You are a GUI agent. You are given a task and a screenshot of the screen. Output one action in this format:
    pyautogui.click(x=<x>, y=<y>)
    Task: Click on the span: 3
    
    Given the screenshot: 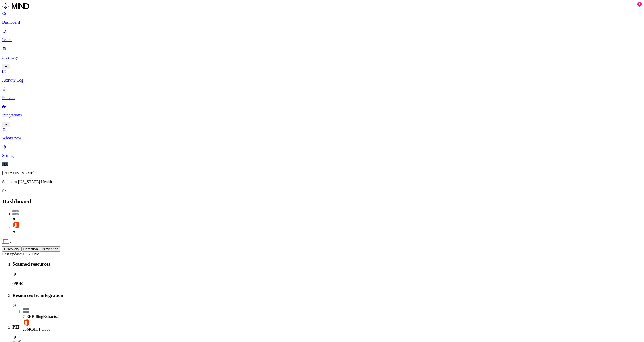 What is the action you would take?
    pyautogui.click(x=10, y=244)
    